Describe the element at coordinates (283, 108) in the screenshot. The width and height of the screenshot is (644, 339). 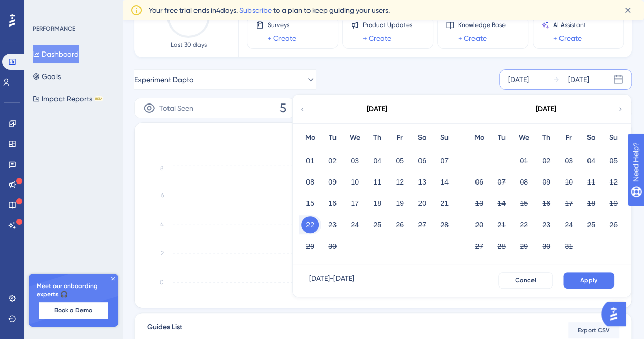
I see `span: 5` at that location.